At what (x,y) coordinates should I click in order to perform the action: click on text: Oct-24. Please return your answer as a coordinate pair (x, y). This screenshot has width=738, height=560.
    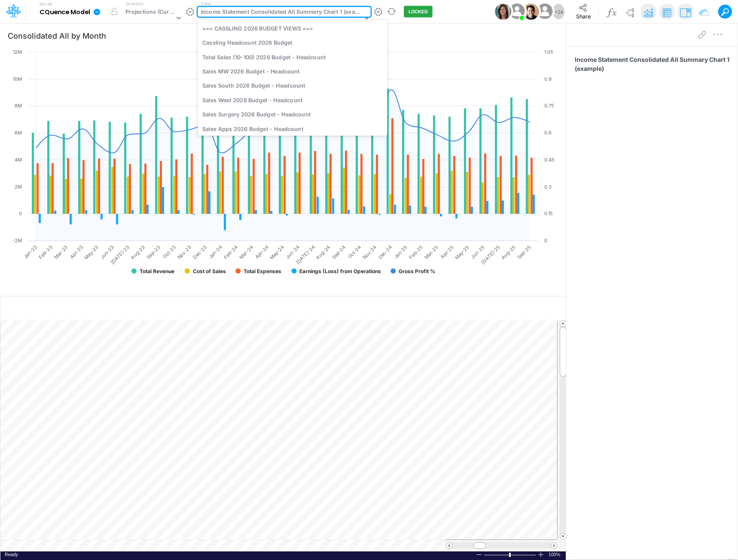
    Looking at the image, I should click on (354, 252).